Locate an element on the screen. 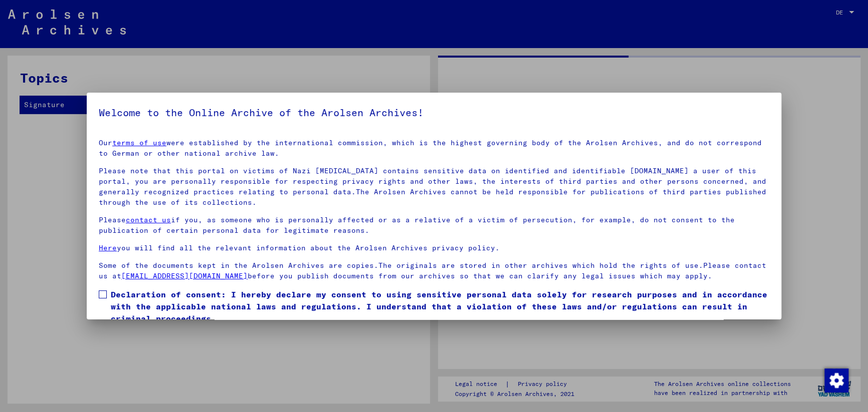 The width and height of the screenshot is (868, 412). p: Please if you, as someone who is personally affected or as a relative of a victim of persecution,... is located at coordinates (434, 225).